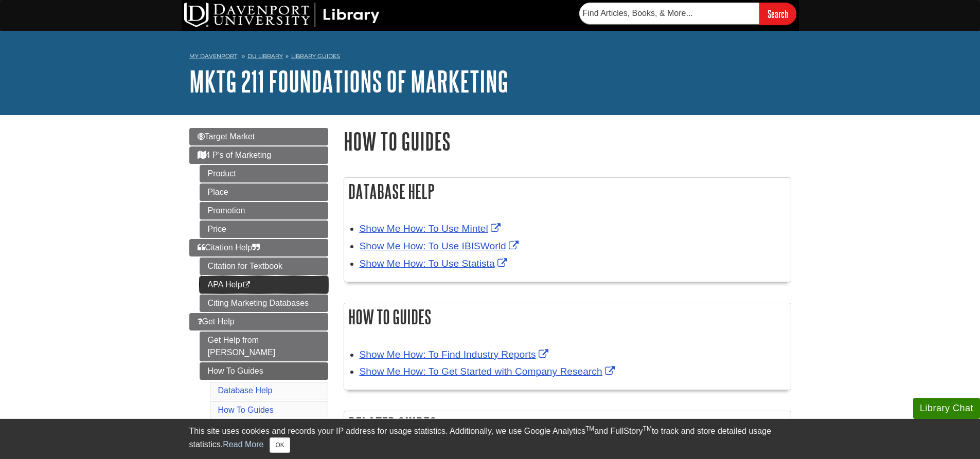  What do you see at coordinates (265, 56) in the screenshot?
I see `a: DU Library` at bounding box center [265, 56].